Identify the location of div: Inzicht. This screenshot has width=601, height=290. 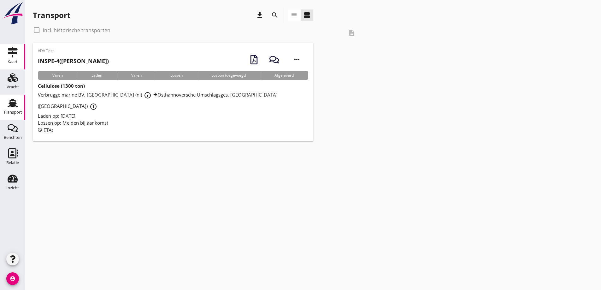
(13, 188).